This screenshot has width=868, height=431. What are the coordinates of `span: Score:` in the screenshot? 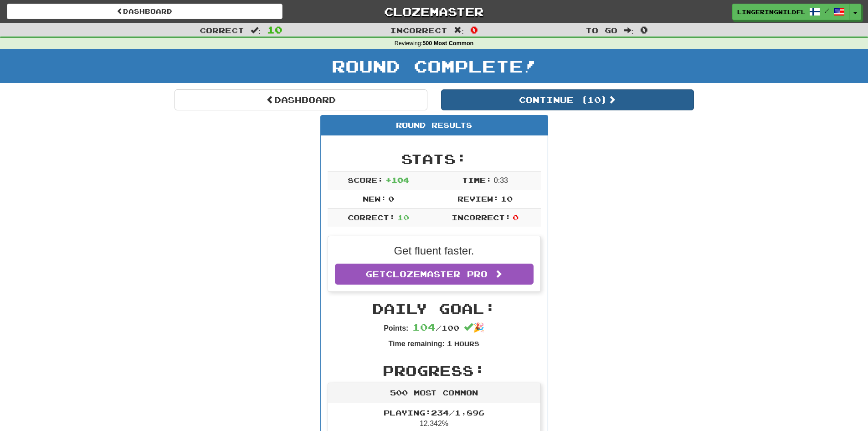 It's located at (365, 179).